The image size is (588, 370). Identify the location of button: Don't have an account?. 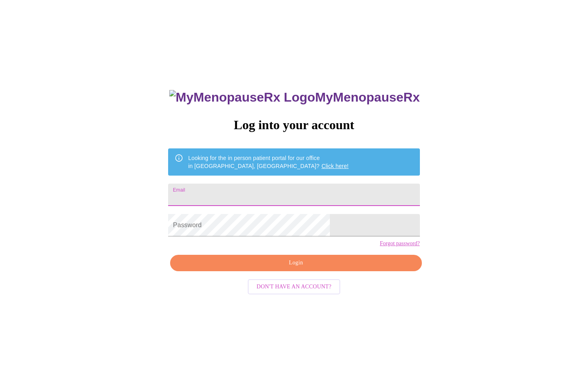
(294, 287).